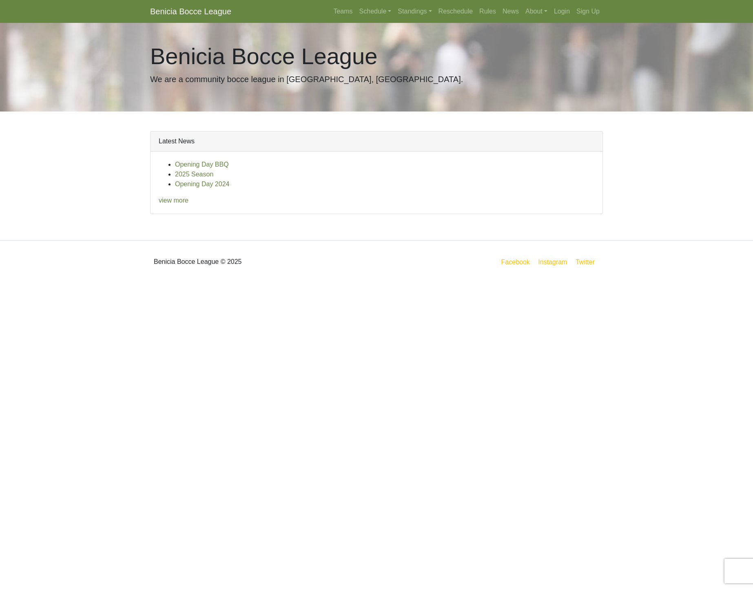 The height and width of the screenshot is (589, 753). Describe the element at coordinates (376, 11) in the screenshot. I see `a: Schedule` at that location.